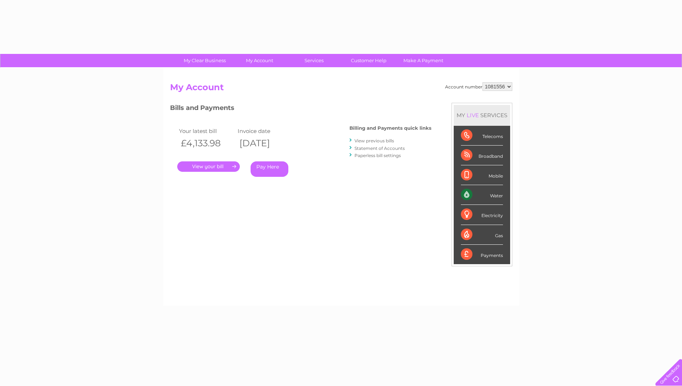 The height and width of the screenshot is (386, 682). What do you see at coordinates (473, 115) in the screenshot?
I see `div: LIVE` at bounding box center [473, 115].